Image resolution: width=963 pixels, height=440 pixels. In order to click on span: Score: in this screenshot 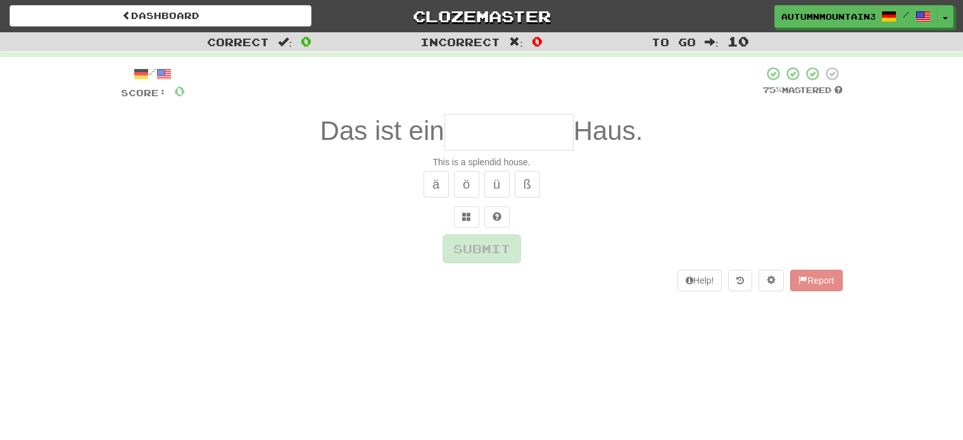, I will do `click(144, 92)`.